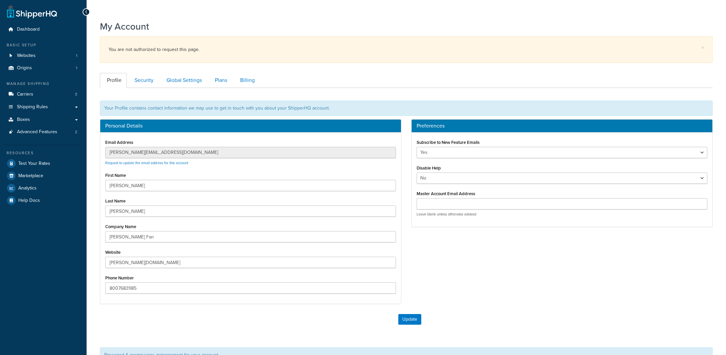 The width and height of the screenshot is (726, 355). I want to click on span: Dashboard, so click(28, 29).